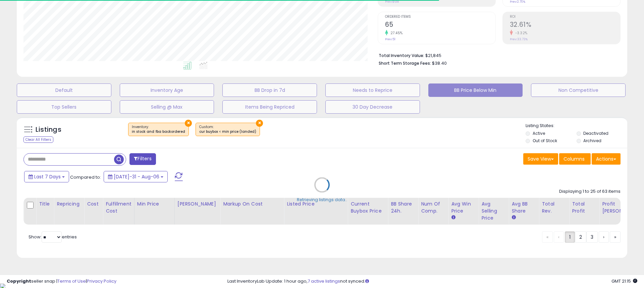 The width and height of the screenshot is (644, 288). I want to click on button: BB Price Below Min, so click(476, 90).